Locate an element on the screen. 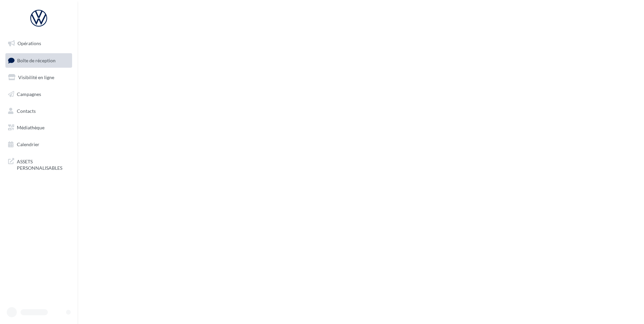  span: Calendrier is located at coordinates (28, 144).